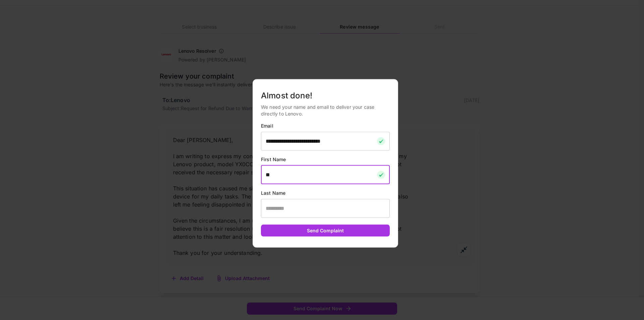 This screenshot has width=644, height=320. What do you see at coordinates (326, 96) in the screenshot?
I see `h5: Almost done!` at bounding box center [326, 96].